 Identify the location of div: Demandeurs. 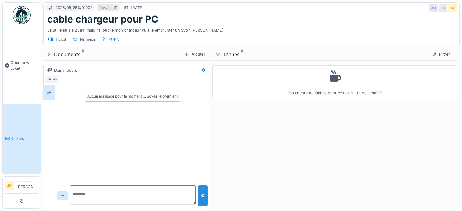
(66, 70).